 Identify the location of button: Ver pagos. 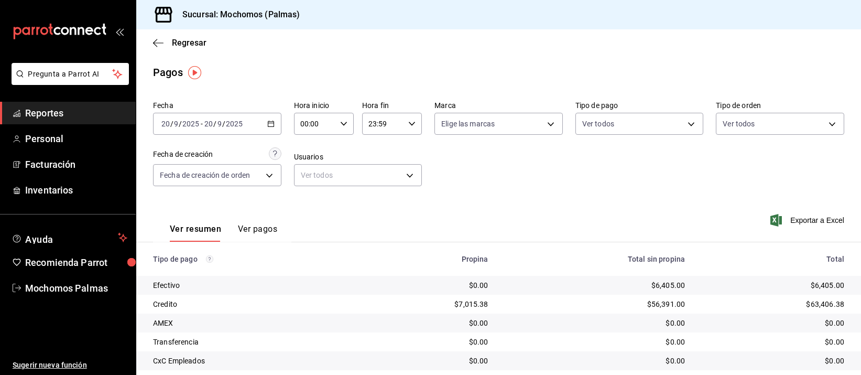
(257, 233).